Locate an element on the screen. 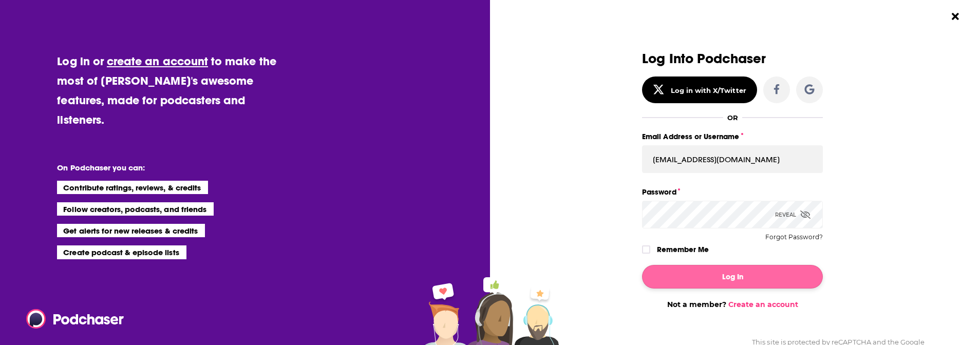  div: Not a member? is located at coordinates (732, 305).